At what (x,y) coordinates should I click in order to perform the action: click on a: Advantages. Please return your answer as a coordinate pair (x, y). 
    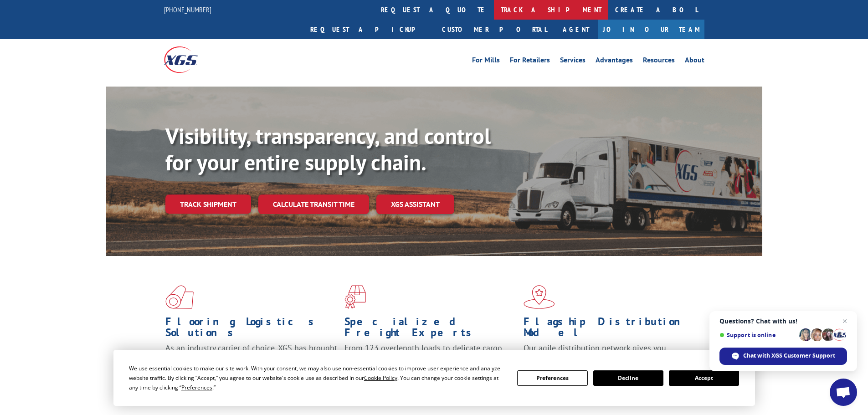
    Looking at the image, I should click on (614, 61).